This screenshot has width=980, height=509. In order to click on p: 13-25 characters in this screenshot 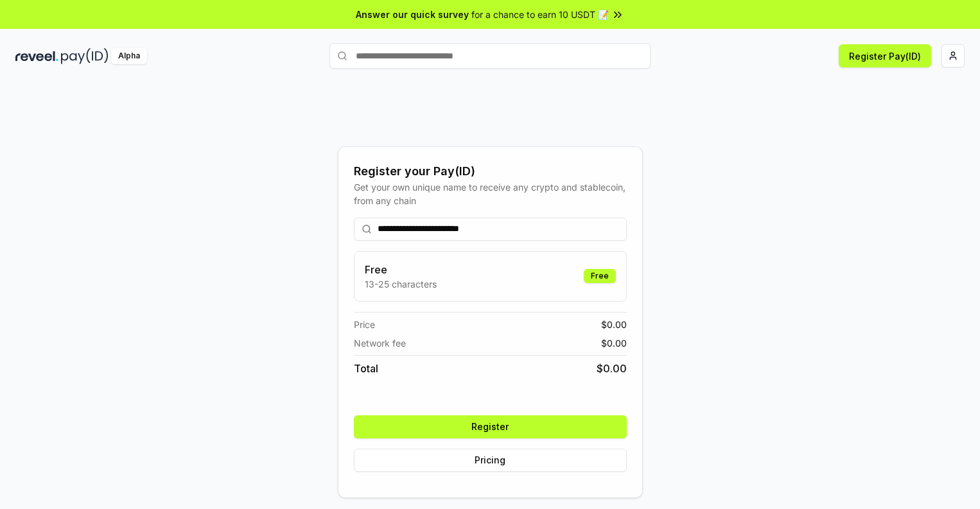, I will do `click(401, 284)`.